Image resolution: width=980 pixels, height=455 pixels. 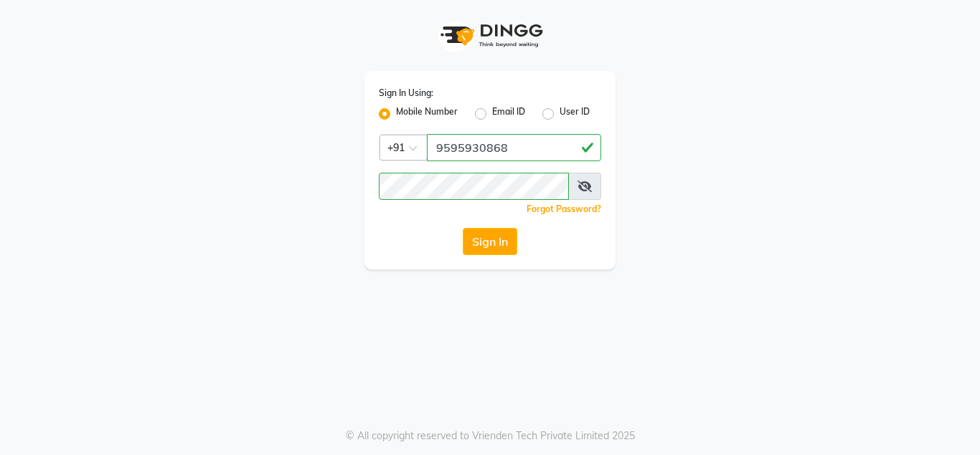 What do you see at coordinates (490, 35) in the screenshot?
I see `img: logo1.svg` at bounding box center [490, 35].